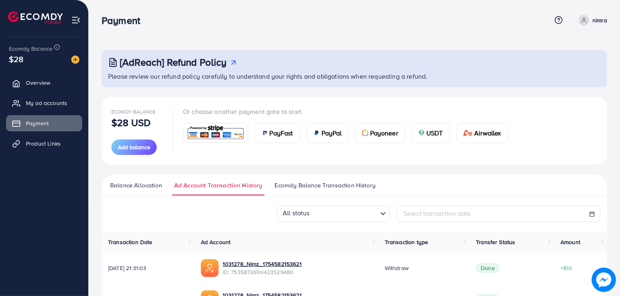  Describe the element at coordinates (44, 83) in the screenshot. I see `a: Overview` at that location.